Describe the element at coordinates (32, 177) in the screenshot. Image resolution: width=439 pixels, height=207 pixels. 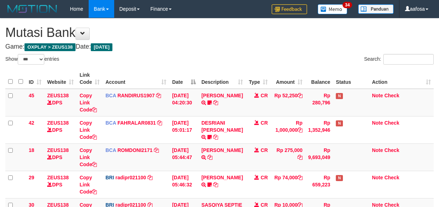
I see `span: 29` at that location.